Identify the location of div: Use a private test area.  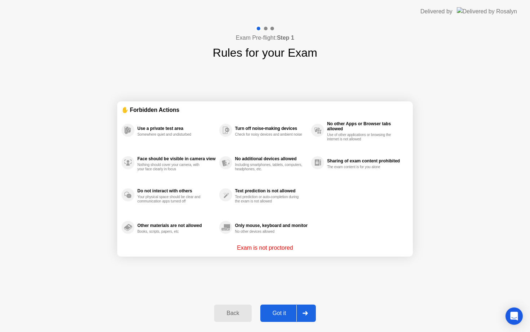
(176, 128).